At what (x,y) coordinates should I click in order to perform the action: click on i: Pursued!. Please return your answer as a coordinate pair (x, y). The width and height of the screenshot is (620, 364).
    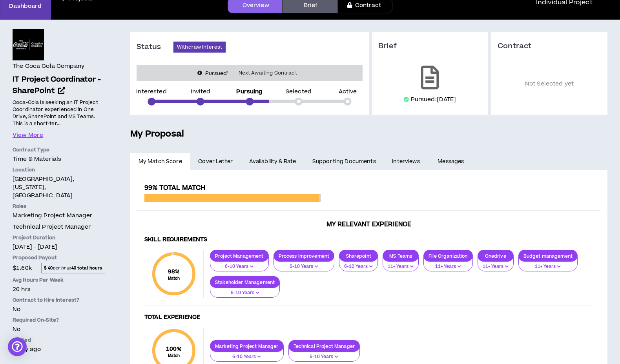
    Looking at the image, I should click on (216, 74).